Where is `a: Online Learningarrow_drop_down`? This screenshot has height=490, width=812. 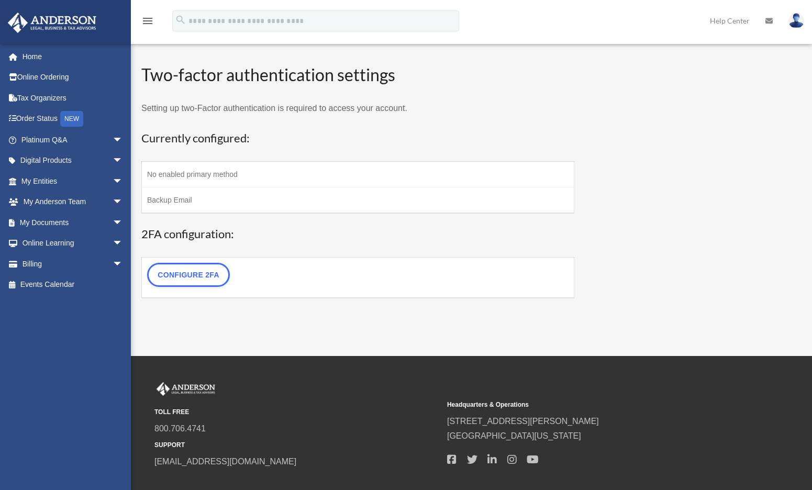 a: Online Learningarrow_drop_down is located at coordinates (73, 243).